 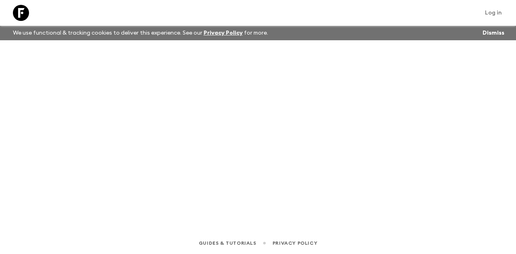 I want to click on button: Dismiss, so click(x=493, y=33).